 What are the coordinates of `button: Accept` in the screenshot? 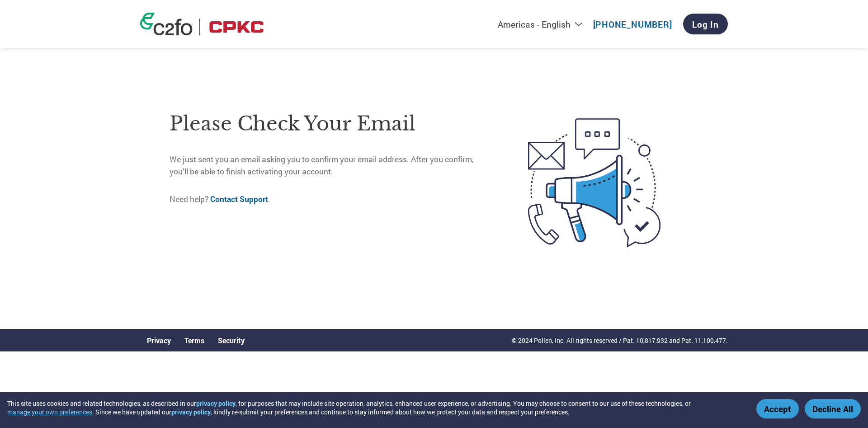 It's located at (778, 408).